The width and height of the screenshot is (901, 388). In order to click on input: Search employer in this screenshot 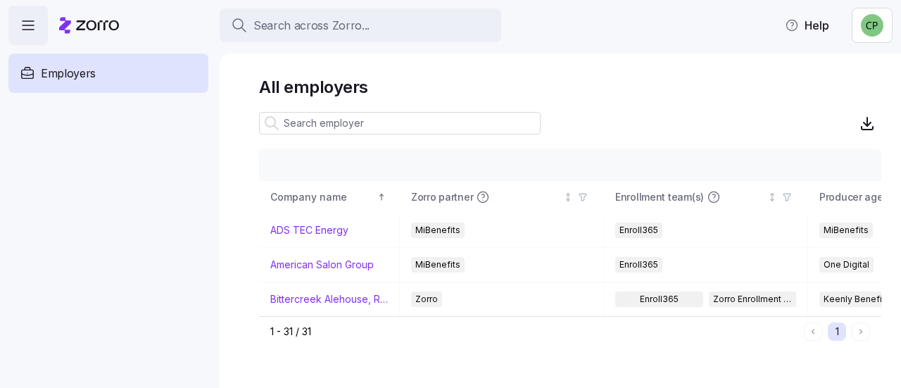, I will do `click(400, 123)`.